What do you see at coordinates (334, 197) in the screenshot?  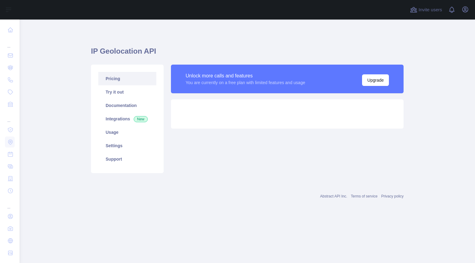 I see `a: Abstract API Inc.` at bounding box center [334, 197].